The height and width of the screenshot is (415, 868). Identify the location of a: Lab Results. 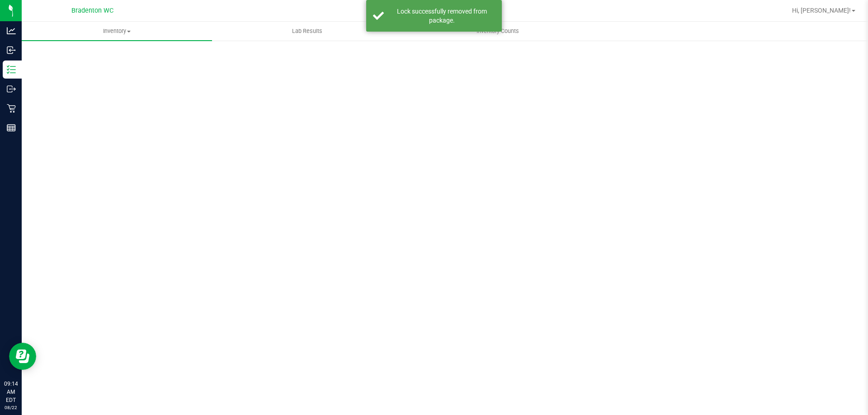
(307, 31).